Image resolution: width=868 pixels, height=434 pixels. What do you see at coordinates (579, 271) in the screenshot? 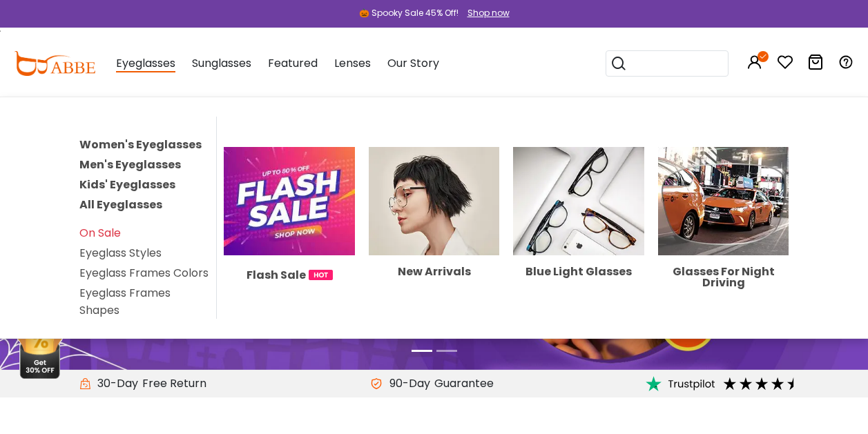
I see `div: Blue Light Glasses` at bounding box center [579, 271].